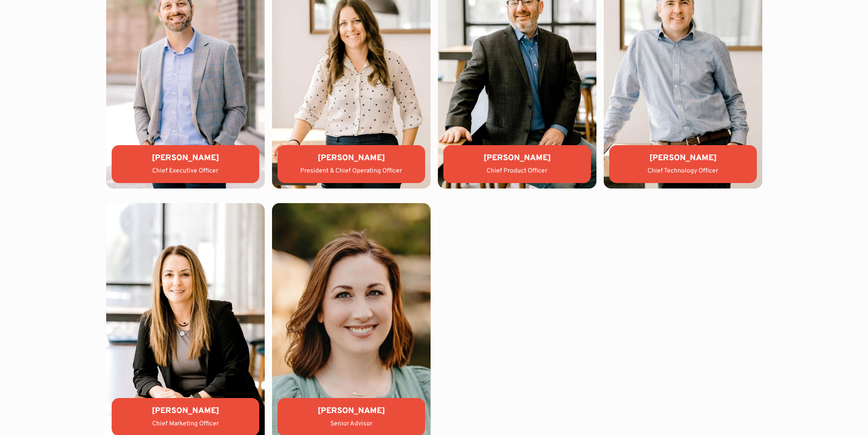  Describe the element at coordinates (517, 171) in the screenshot. I see `div: Chief Product Officer` at that location.